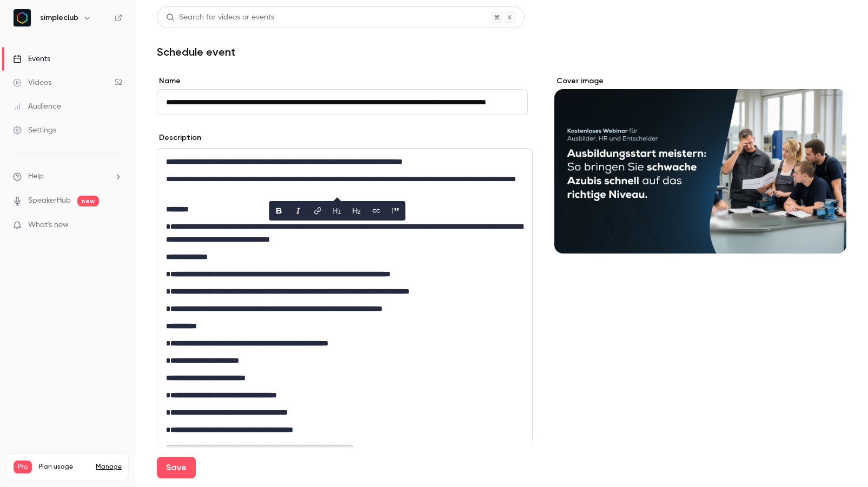  What do you see at coordinates (34, 130) in the screenshot?
I see `div: Settings` at bounding box center [34, 130].